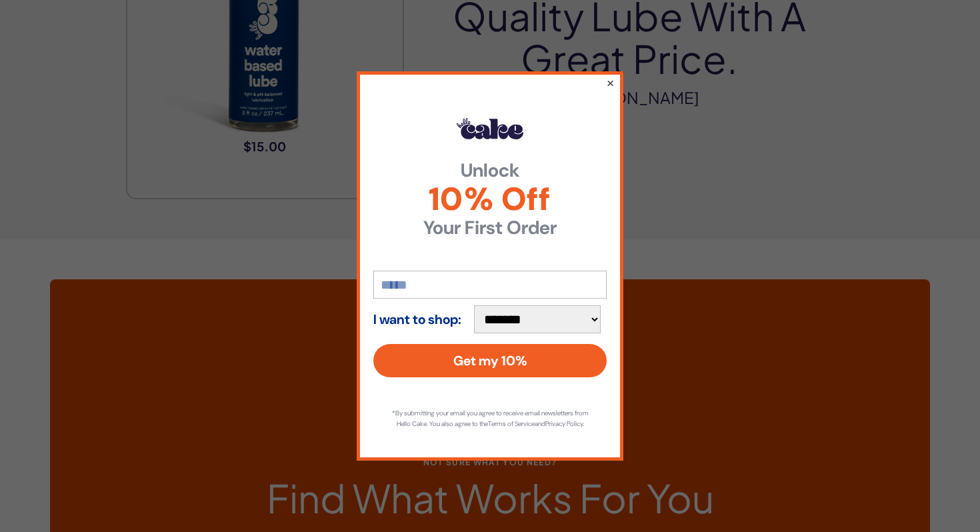  What do you see at coordinates (490, 360) in the screenshot?
I see `button: Get my 10%` at bounding box center [490, 360].